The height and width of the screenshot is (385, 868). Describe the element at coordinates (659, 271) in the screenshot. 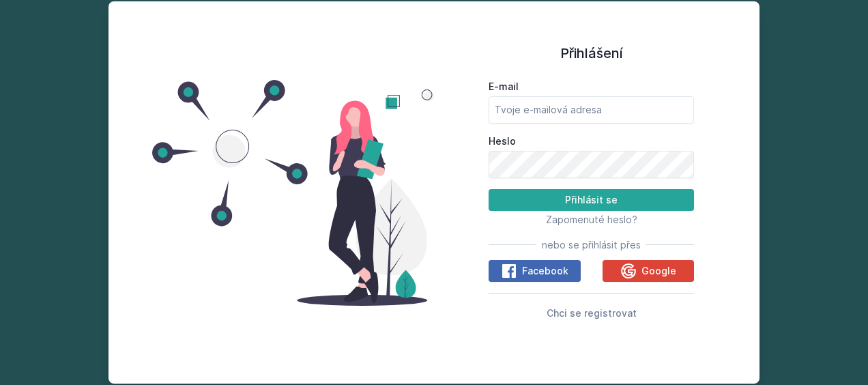

I see `span: Google` at that location.